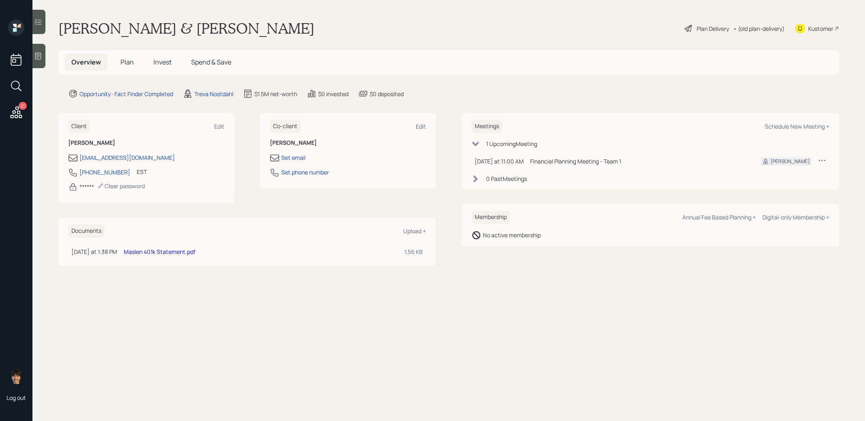 The width and height of the screenshot is (865, 421). Describe the element at coordinates (795, 217) in the screenshot. I see `div: Digital-only Membership +` at that location.